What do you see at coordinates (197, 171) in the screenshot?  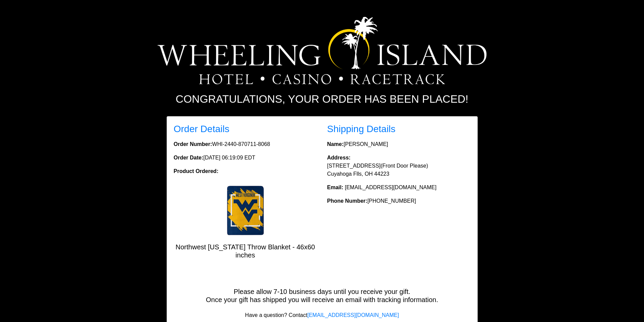 I see `strong: Product Ordered:` at bounding box center [197, 171].